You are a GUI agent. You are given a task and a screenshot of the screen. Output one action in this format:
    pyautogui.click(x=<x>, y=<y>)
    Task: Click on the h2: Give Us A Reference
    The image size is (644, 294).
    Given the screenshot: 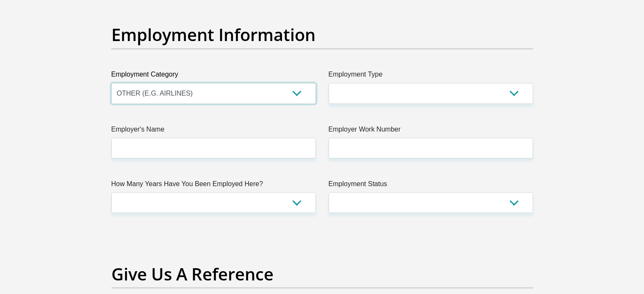 What is the action you would take?
    pyautogui.click(x=322, y=274)
    